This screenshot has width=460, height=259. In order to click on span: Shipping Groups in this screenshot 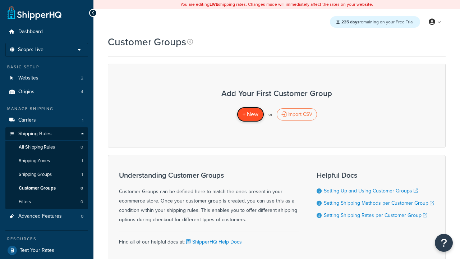, I will do `click(35, 174)`.